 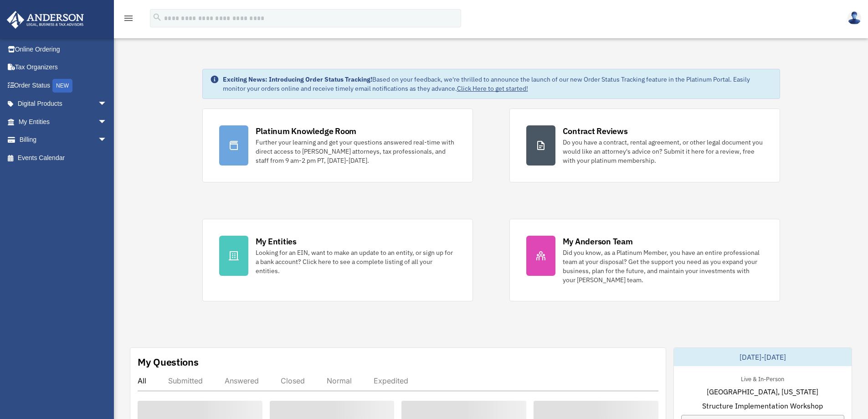 I want to click on a: menu, so click(x=128, y=19).